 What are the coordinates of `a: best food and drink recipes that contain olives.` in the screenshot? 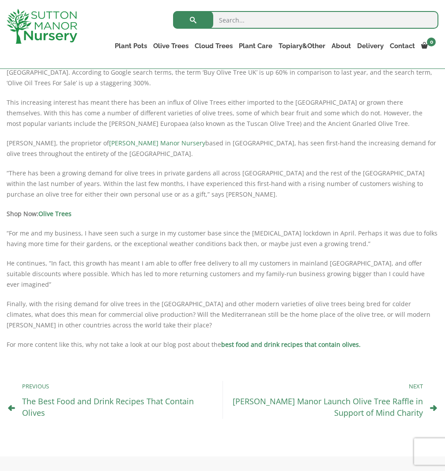 It's located at (291, 344).